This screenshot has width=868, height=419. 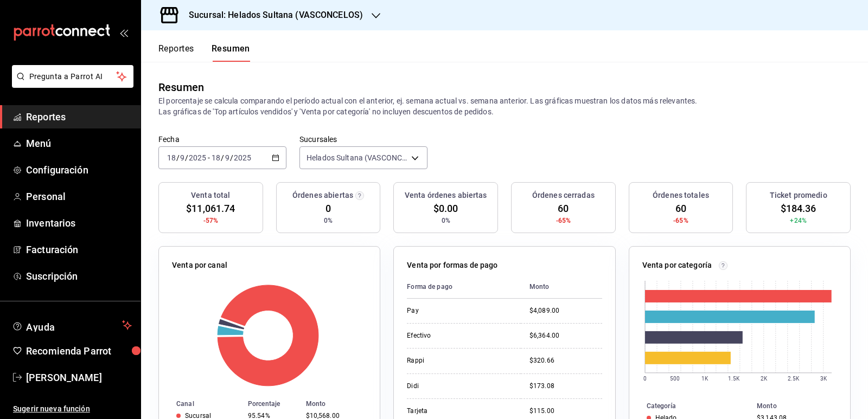 I want to click on h3: Órdenes cerradas, so click(x=563, y=195).